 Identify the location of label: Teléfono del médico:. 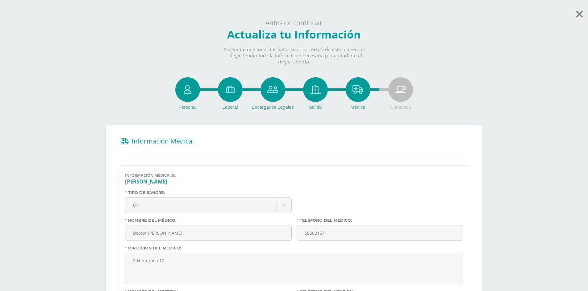
(380, 221).